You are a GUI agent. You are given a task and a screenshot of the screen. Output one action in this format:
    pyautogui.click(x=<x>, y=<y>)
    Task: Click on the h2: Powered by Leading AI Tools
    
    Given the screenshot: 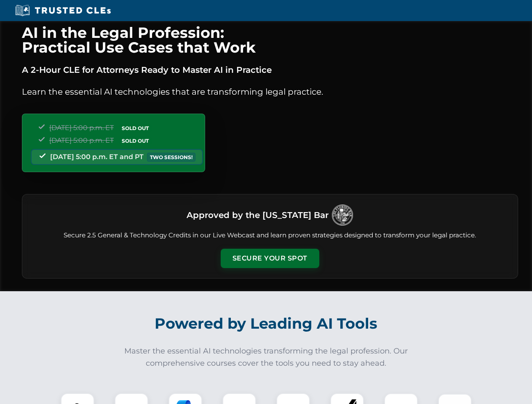 What is the action you would take?
    pyautogui.click(x=266, y=323)
    